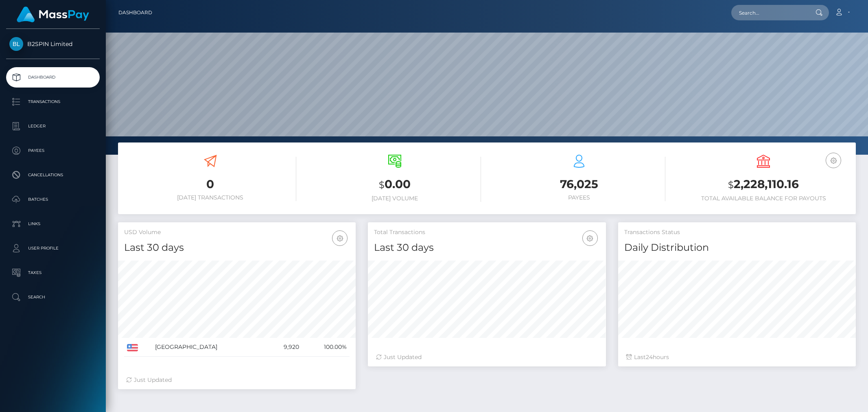 The width and height of the screenshot is (868, 412). I want to click on p: Links, so click(53, 224).